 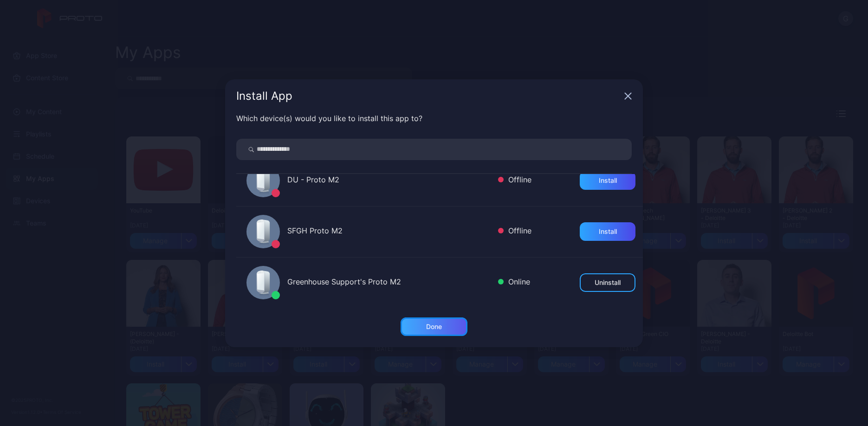 What do you see at coordinates (389, 232) in the screenshot?
I see `div: SFGH Proto M2` at bounding box center [389, 232].